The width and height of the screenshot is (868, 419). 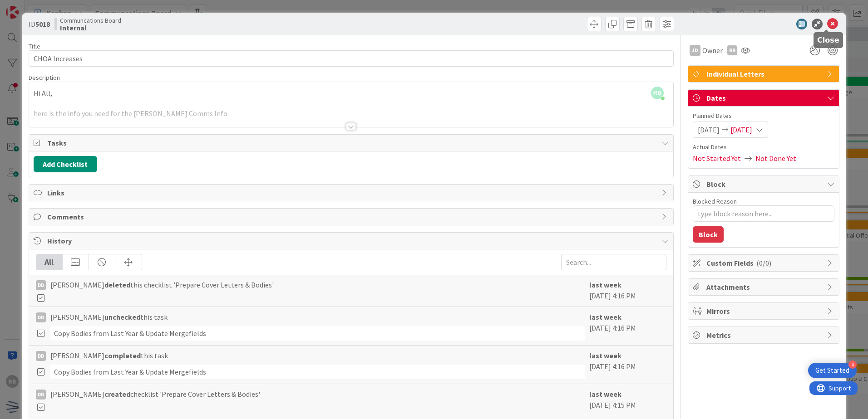 I want to click on label: Blocked Reason, so click(x=715, y=201).